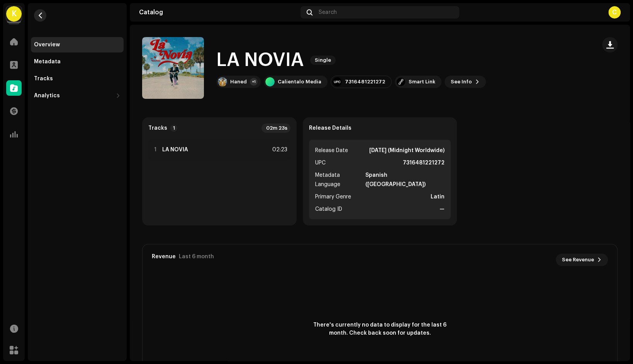  I want to click on div: Revenue, so click(164, 257).